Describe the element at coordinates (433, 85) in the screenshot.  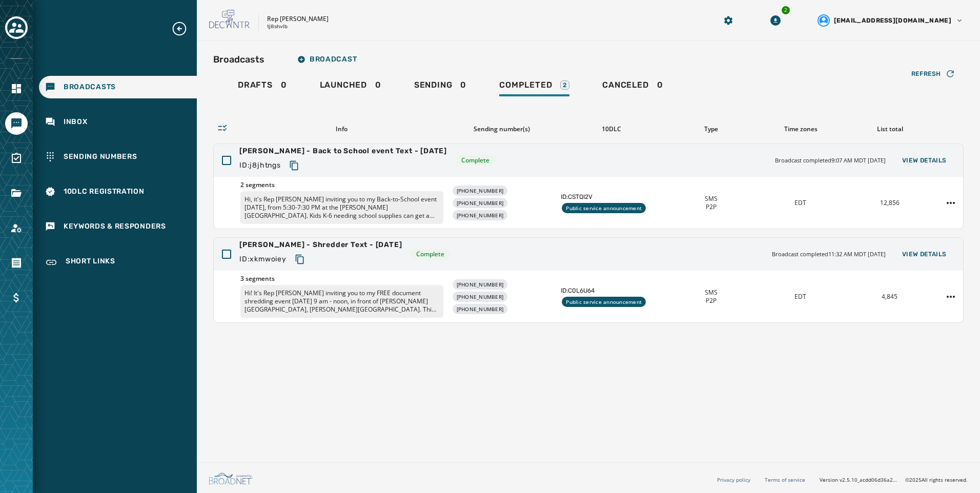
I see `span: Sending` at that location.